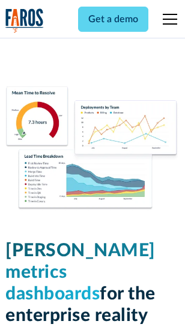 This screenshot has width=185, height=330. What do you see at coordinates (25, 20) in the screenshot?
I see `a: home` at bounding box center [25, 20].